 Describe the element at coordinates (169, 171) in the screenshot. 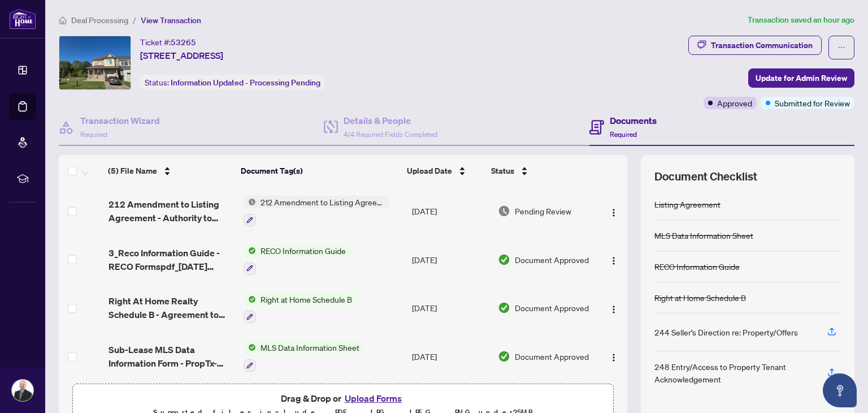

I see `th: (5) File Name` at that location.